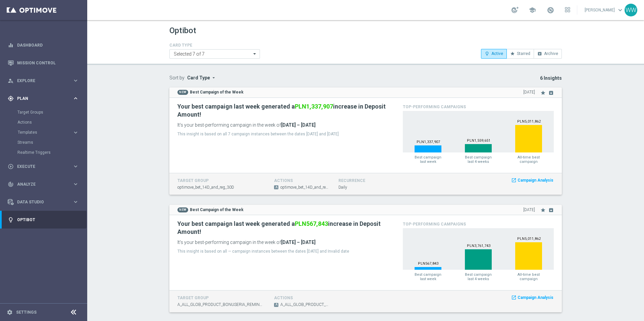  Describe the element at coordinates (282, 111) in the screenshot. I see `h2: Your best campaign last week generated a increase in Deposit Amount!` at that location.